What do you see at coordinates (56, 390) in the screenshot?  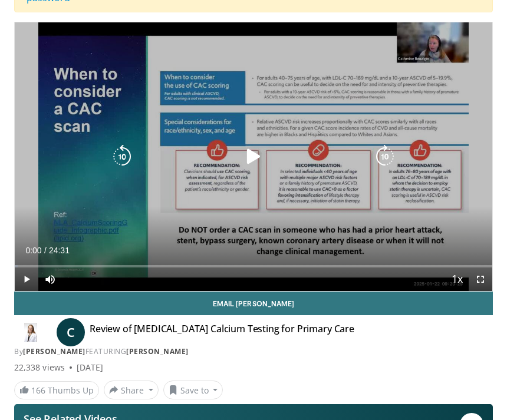 I see `a: 166 Thumbs Up` at bounding box center [56, 390].